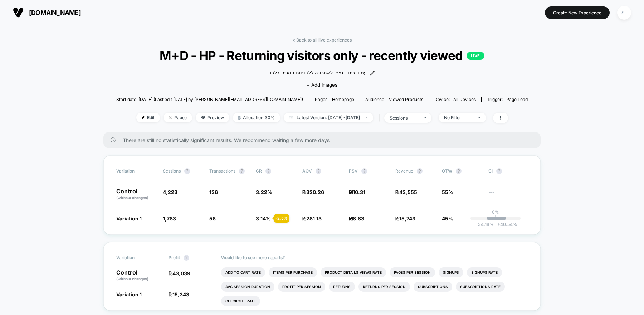 Image resolution: width=644 pixels, height=315 pixels. What do you see at coordinates (178, 117) in the screenshot?
I see `span: Pause` at bounding box center [178, 117].